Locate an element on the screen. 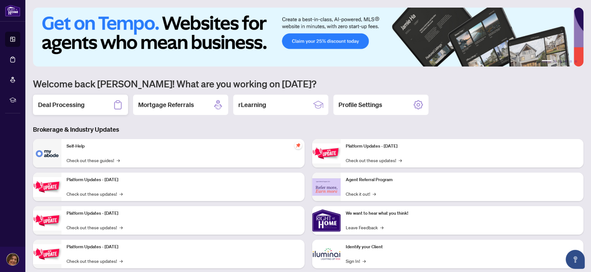  img: We want to hear what you think! is located at coordinates (326, 220).